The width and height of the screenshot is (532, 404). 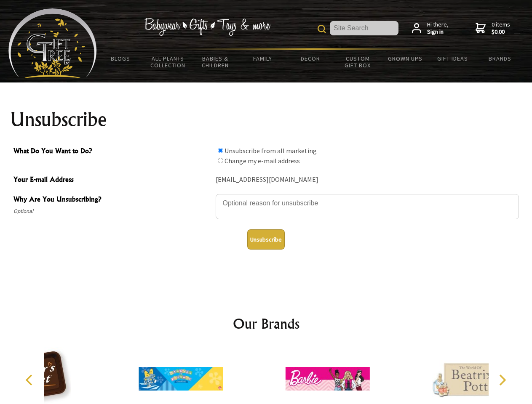 I want to click on a: Family, so click(x=262, y=58).